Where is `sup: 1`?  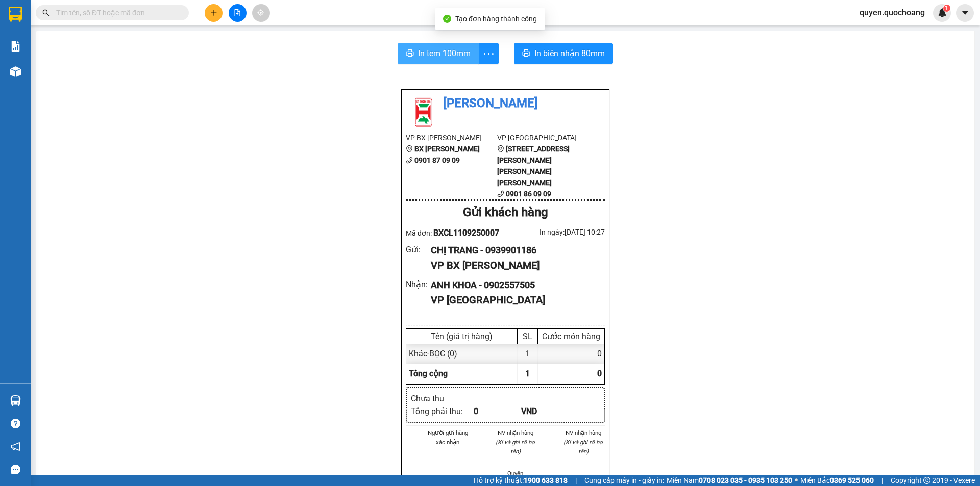
sup: 1 is located at coordinates (947, 8).